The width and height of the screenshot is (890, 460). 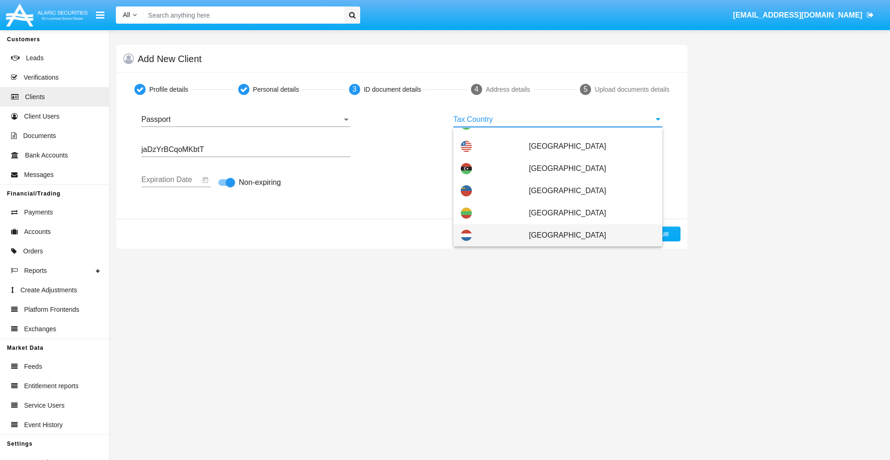 I want to click on input: Search, so click(x=243, y=15).